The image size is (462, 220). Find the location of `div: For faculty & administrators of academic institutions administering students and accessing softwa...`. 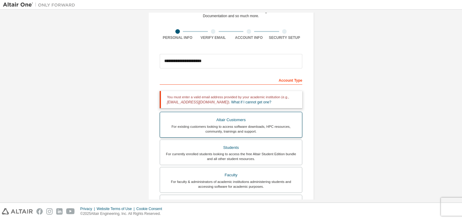

div: For faculty & administrators of academic institutions administering students and accessing softwa... is located at coordinates (231, 184).